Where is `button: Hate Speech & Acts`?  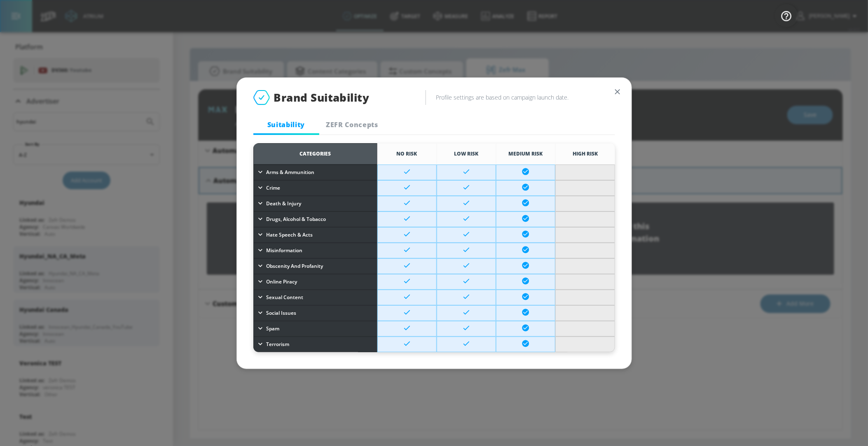 button: Hate Speech & Acts is located at coordinates (315, 235).